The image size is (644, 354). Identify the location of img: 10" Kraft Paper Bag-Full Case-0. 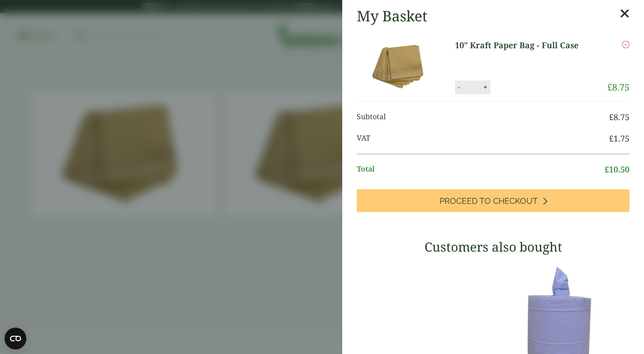
(400, 66).